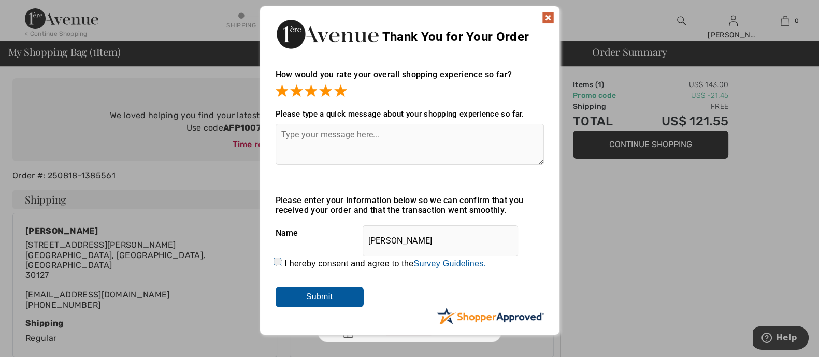 The height and width of the screenshot is (357, 819). Describe the element at coordinates (410, 79) in the screenshot. I see `div: How would you rate your overall shopping experience so far?` at that location.